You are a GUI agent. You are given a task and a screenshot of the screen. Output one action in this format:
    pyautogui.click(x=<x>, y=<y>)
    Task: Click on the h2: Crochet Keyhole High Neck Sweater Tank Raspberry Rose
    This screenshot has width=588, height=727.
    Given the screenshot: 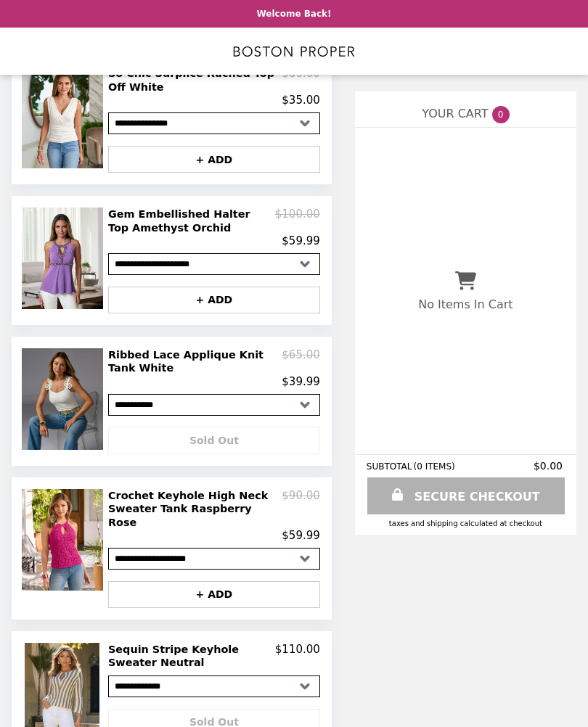 What is the action you would take?
    pyautogui.click(x=195, y=509)
    